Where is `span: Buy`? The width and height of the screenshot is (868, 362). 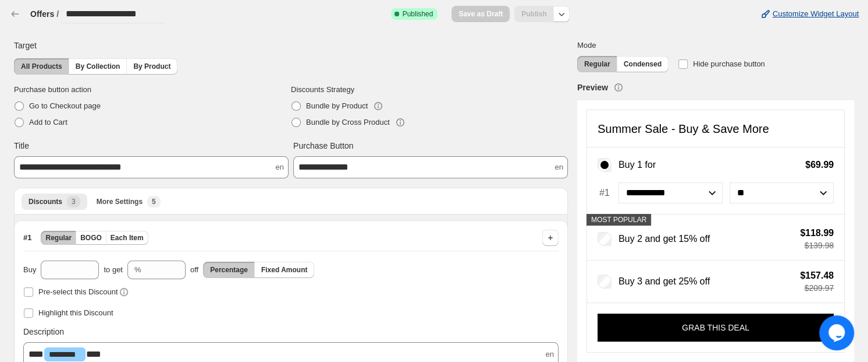
span: Buy is located at coordinates (30, 270).